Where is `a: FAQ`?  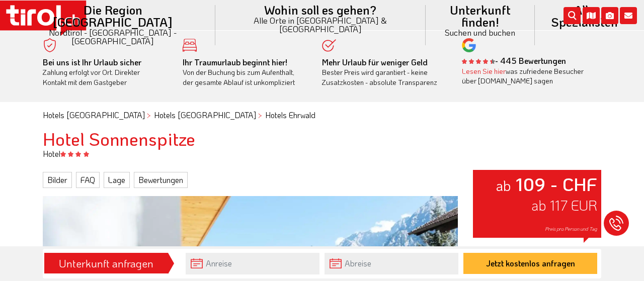
a: FAQ is located at coordinates (87, 180).